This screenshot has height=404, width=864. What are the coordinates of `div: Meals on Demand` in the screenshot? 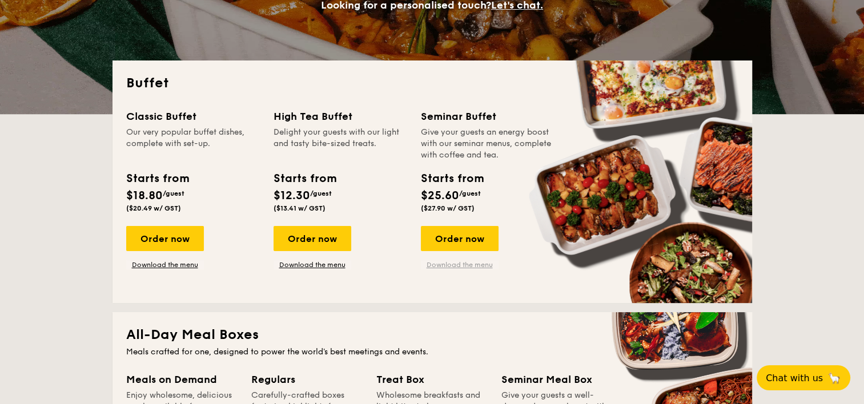 It's located at (182, 380).